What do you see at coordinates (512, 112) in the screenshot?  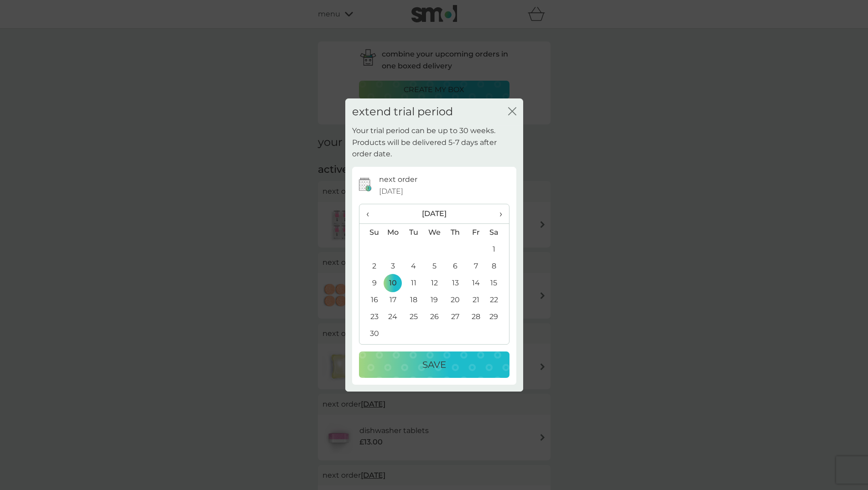 I see `button: close` at bounding box center [512, 112].